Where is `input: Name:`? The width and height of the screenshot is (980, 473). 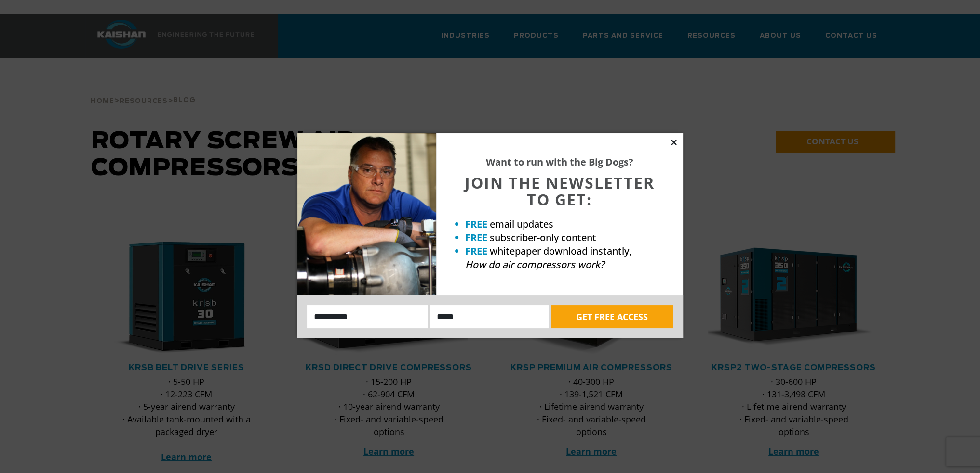 input: Name: is located at coordinates (367, 317).